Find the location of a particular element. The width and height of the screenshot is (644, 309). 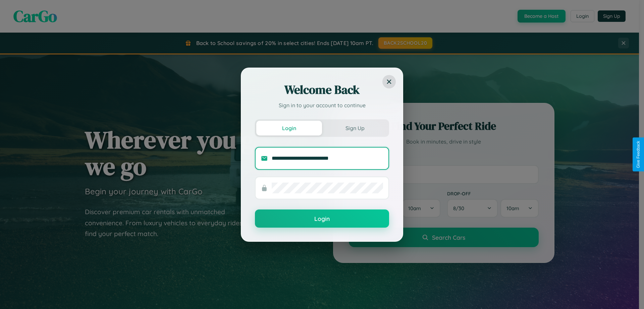

button: Sign Up is located at coordinates (355, 128).